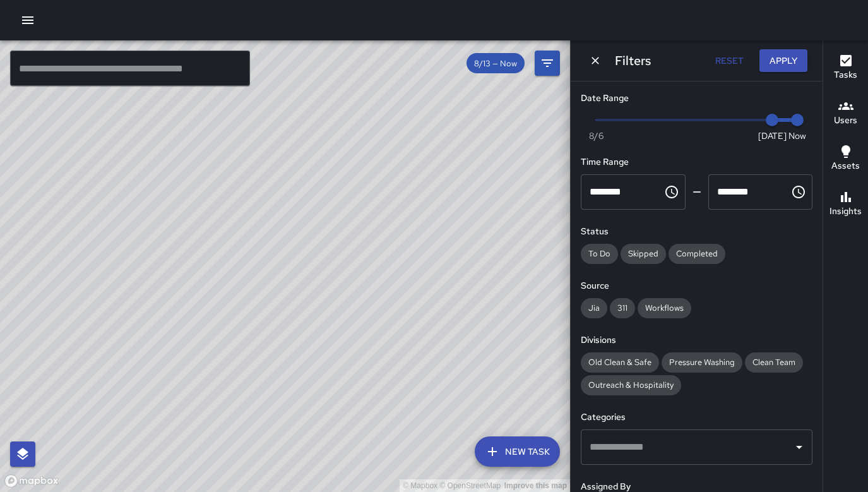 This screenshot has height=492, width=868. What do you see at coordinates (599, 253) in the screenshot?
I see `span: To Do` at bounding box center [599, 253].